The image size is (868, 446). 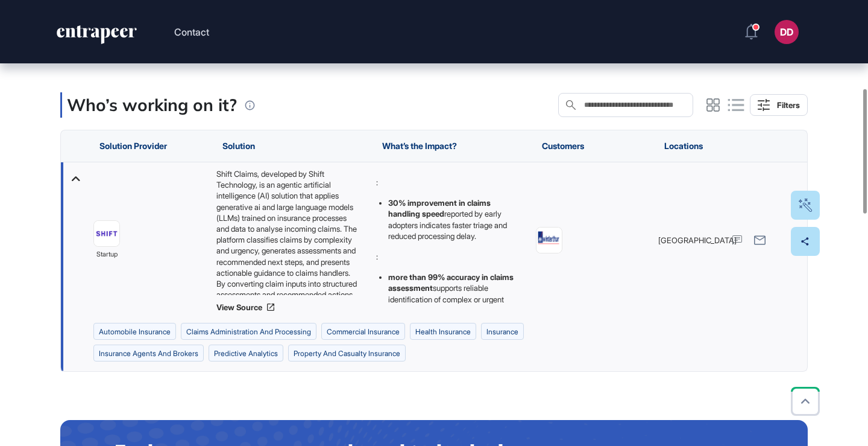 I want to click on div: Shift Claims, developed by Shift Technology, is an agentic artificial intelligence (AI) solution ..., so click(x=290, y=232).